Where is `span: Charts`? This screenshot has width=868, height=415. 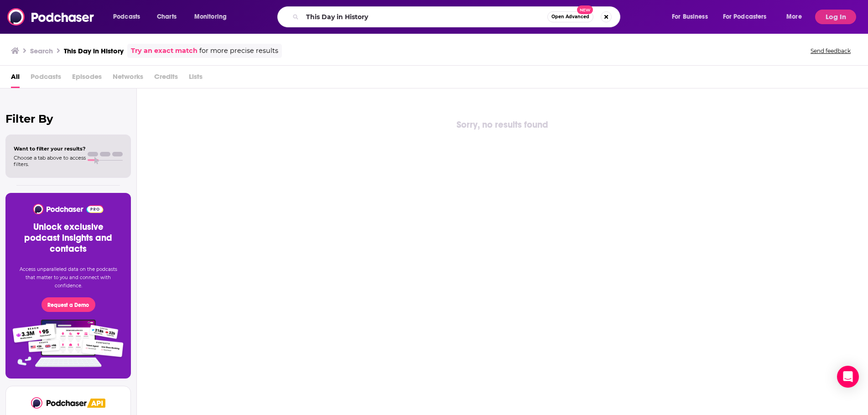 span: Charts is located at coordinates (167, 17).